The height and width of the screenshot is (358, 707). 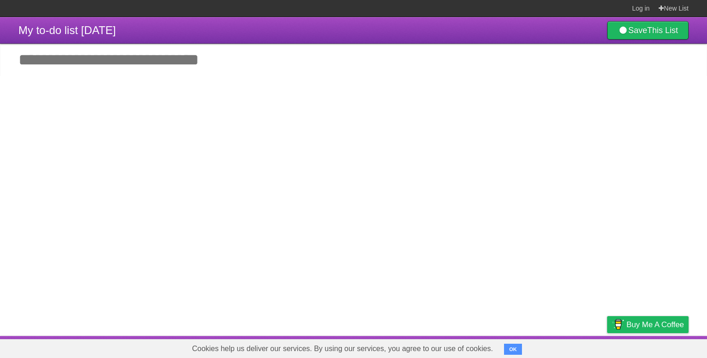 What do you see at coordinates (648, 325) in the screenshot?
I see `a: Buy me a coffee` at bounding box center [648, 325].